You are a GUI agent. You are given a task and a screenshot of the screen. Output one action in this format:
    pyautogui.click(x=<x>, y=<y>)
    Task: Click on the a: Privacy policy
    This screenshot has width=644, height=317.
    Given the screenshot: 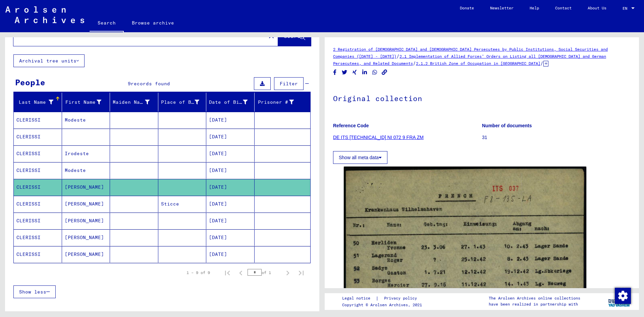 What is the action you would take?
    pyautogui.click(x=402, y=298)
    